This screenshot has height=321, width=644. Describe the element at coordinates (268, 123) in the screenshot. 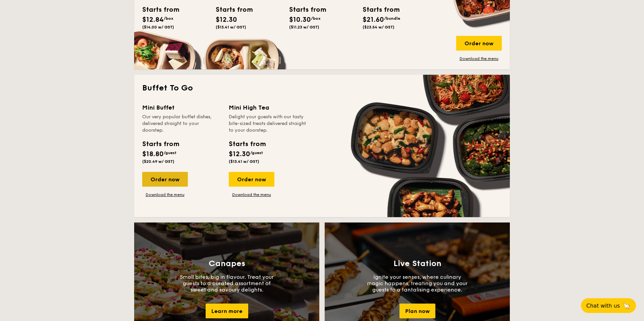

I see `div: Delight your guests with our tasty bite-sized treats delivered straight to your doorstep.` at that location.